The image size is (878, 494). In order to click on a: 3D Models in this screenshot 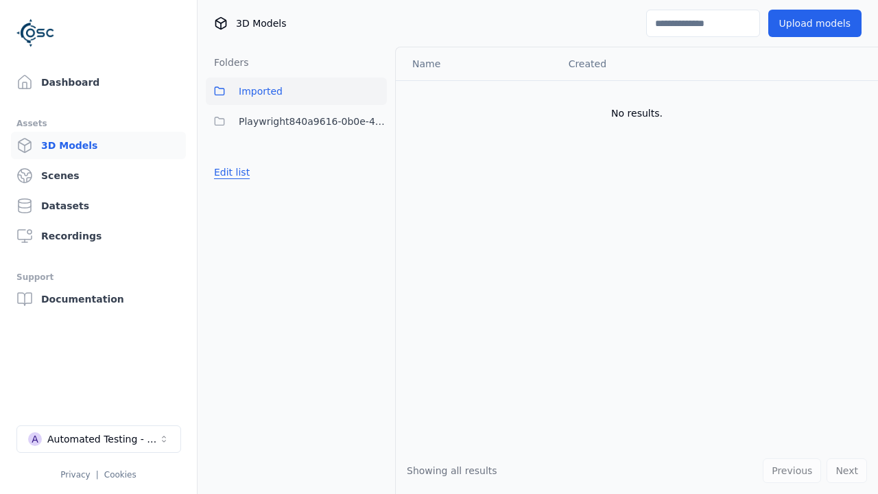, I will do `click(98, 145)`.